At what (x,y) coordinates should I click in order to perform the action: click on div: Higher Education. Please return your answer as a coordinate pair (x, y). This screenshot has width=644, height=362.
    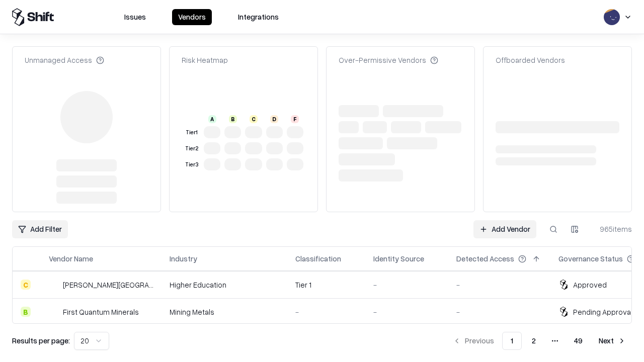
    Looking at the image, I should click on (225, 285).